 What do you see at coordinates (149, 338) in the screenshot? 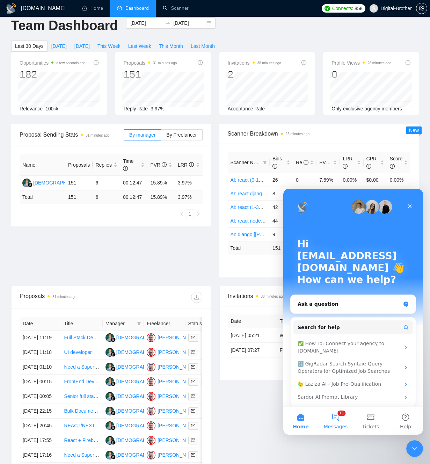
I see `a: Full Stack Developer for AI Speech to Action Automation MVP (NDA Required)` at bounding box center [149, 338].